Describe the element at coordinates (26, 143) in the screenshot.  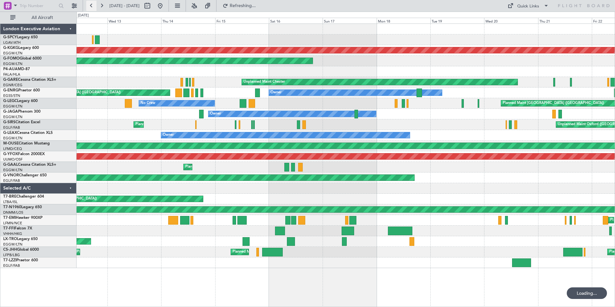
I see `a: M-OUSECitation Mustang` at that location.